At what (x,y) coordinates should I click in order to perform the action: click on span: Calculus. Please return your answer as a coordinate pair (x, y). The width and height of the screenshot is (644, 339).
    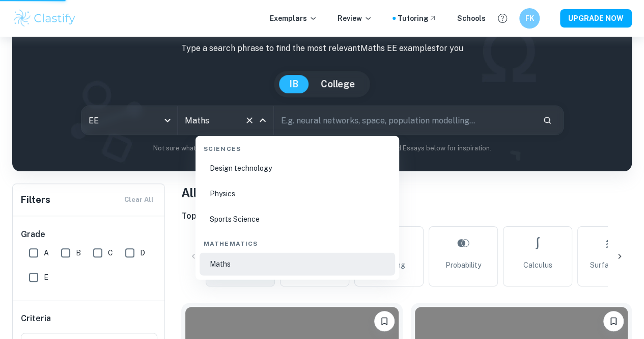
    Looking at the image, I should click on (538, 265).